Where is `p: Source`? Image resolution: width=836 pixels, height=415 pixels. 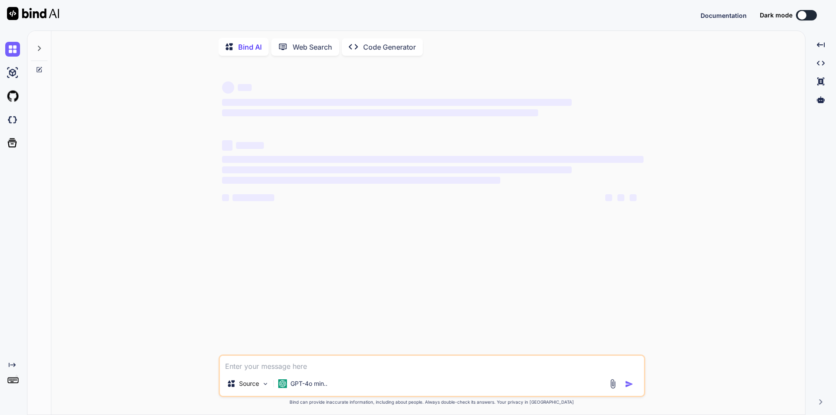
p: Source is located at coordinates (249, 383).